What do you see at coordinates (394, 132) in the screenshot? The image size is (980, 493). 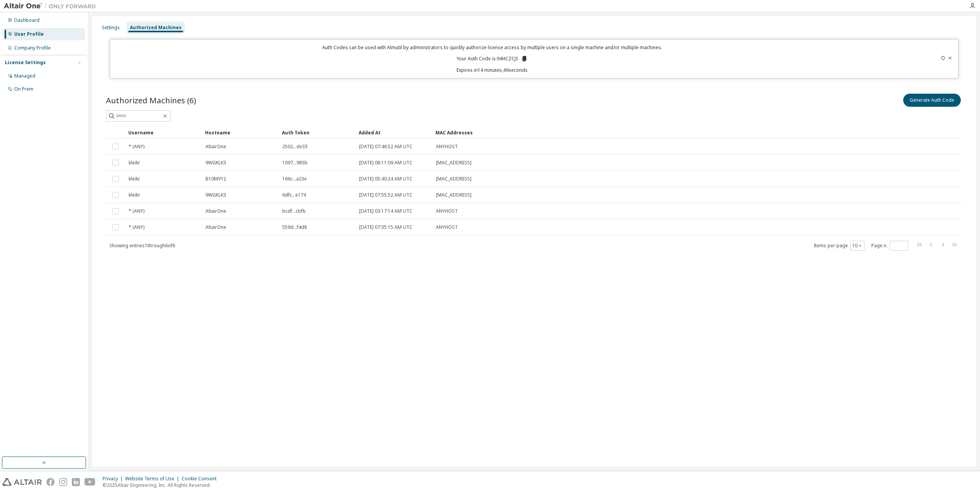 I see `div: Added At` at bounding box center [394, 132].